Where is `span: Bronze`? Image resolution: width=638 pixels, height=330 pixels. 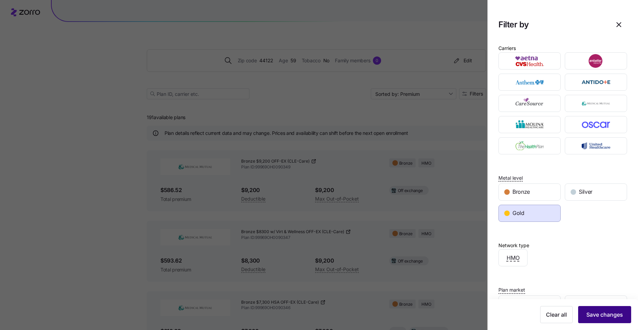 span: Bronze is located at coordinates (521, 192).